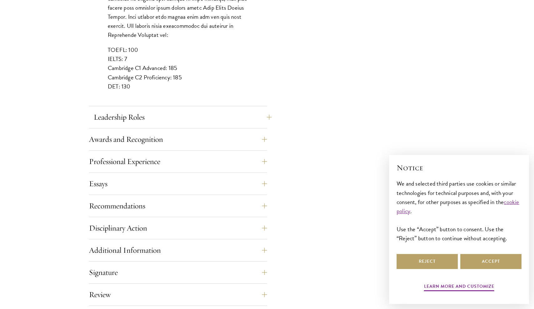 This screenshot has height=309, width=534. Describe the element at coordinates (459, 168) in the screenshot. I see `h2: Notice` at that location.